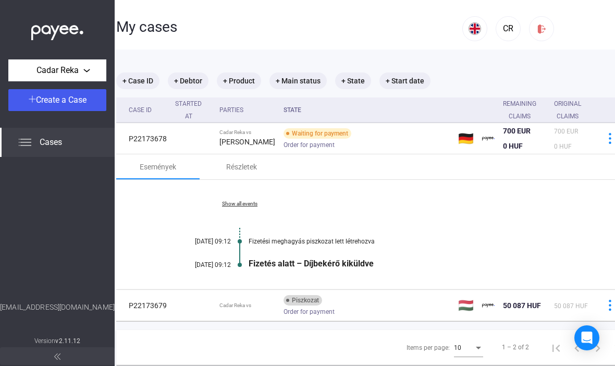 Image resolution: width=615 pixels, height=366 pixels. What do you see at coordinates (57, 70) in the screenshot?
I see `span: Cadar Reka` at bounding box center [57, 70].